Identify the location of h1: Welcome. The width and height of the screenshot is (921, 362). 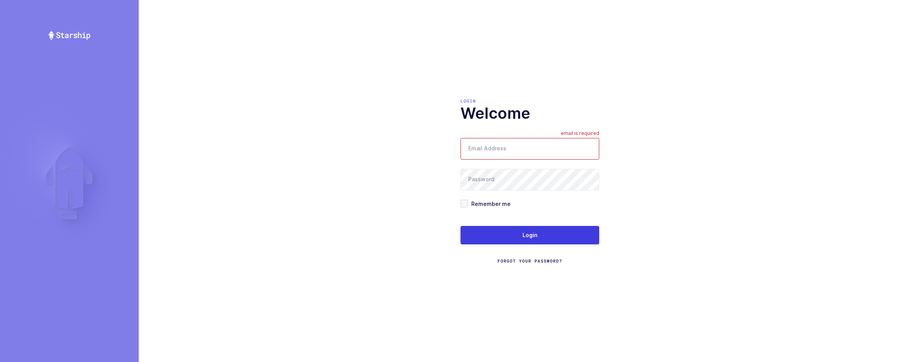
(530, 113).